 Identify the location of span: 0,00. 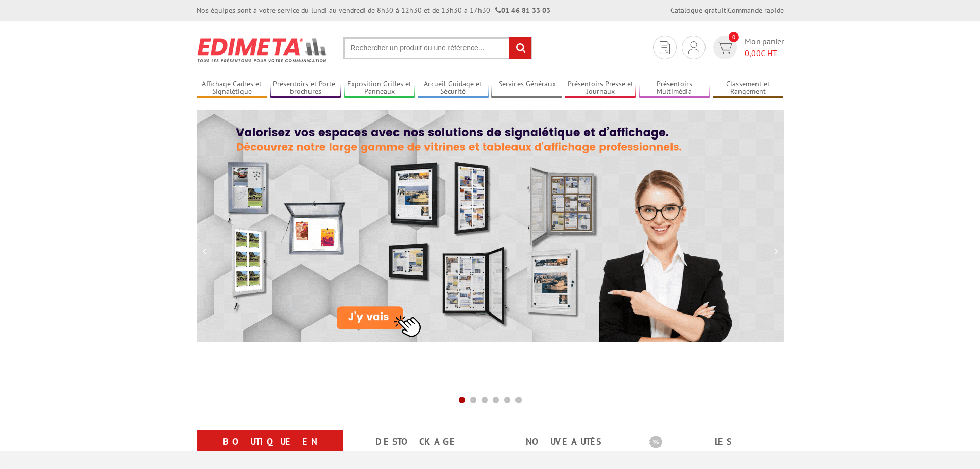
(752, 53).